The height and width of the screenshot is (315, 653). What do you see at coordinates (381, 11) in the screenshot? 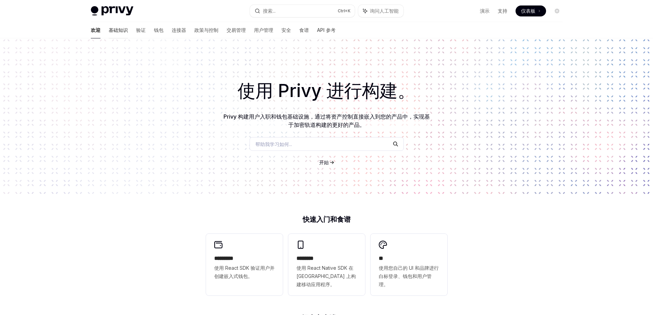
I see `button: 询问人工智能` at bounding box center [381, 11].